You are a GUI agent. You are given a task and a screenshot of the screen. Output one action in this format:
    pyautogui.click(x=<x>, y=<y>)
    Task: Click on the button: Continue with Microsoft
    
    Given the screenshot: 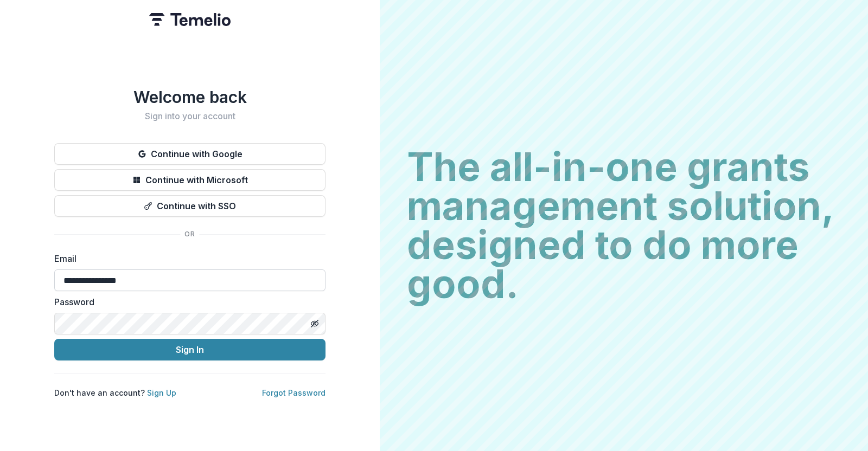 What is the action you would take?
    pyautogui.click(x=190, y=180)
    